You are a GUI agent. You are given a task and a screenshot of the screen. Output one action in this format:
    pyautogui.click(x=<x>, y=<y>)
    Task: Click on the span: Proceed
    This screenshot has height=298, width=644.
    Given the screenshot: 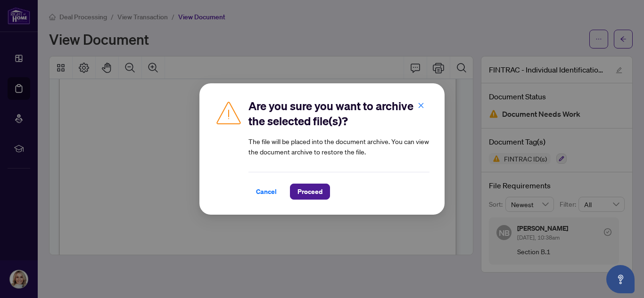 What is the action you would take?
    pyautogui.click(x=310, y=192)
    